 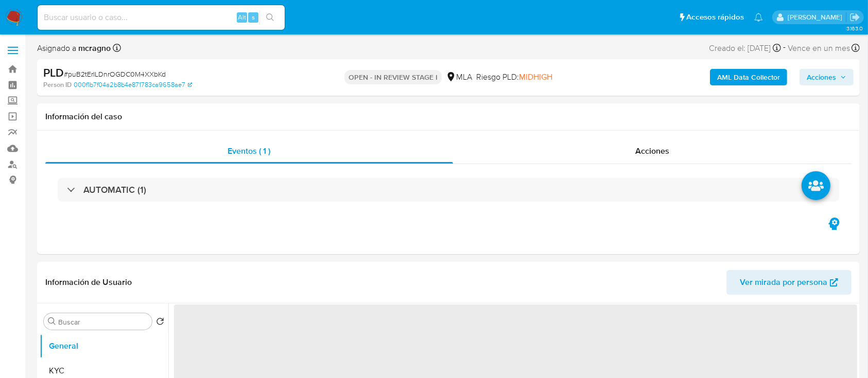 I want to click on button: Volver al orden por defecto, so click(x=160, y=323).